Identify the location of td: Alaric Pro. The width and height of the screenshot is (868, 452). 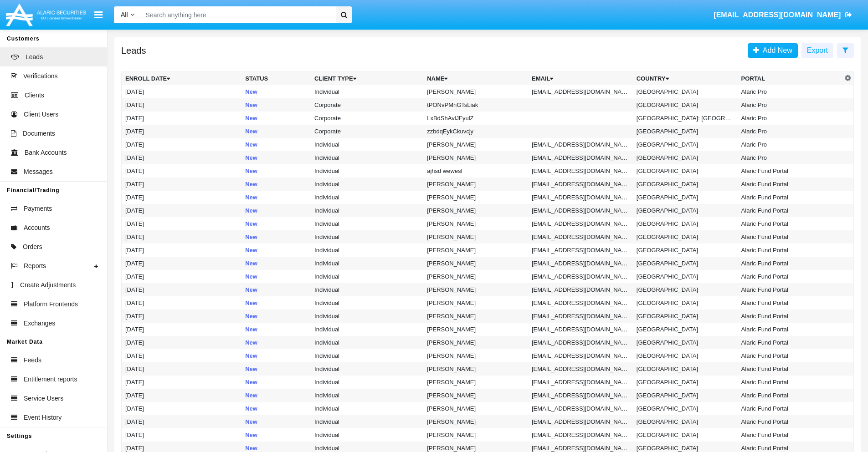
(790, 131).